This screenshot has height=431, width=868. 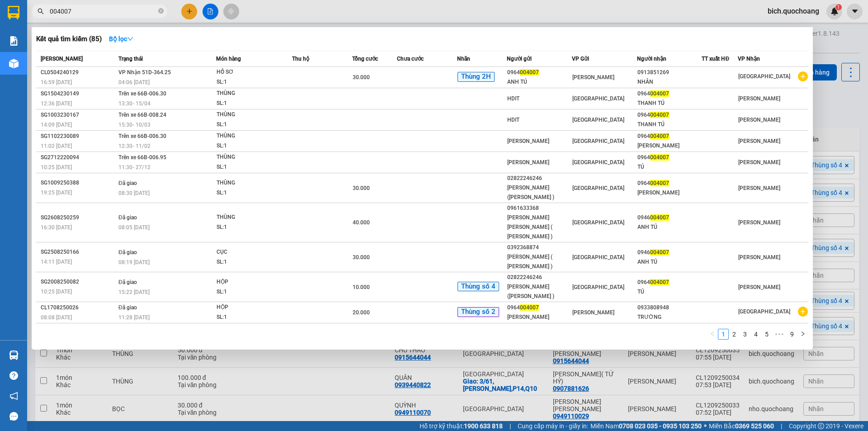 What do you see at coordinates (539, 208) in the screenshot?
I see `div: 0961633368` at bounding box center [539, 208].